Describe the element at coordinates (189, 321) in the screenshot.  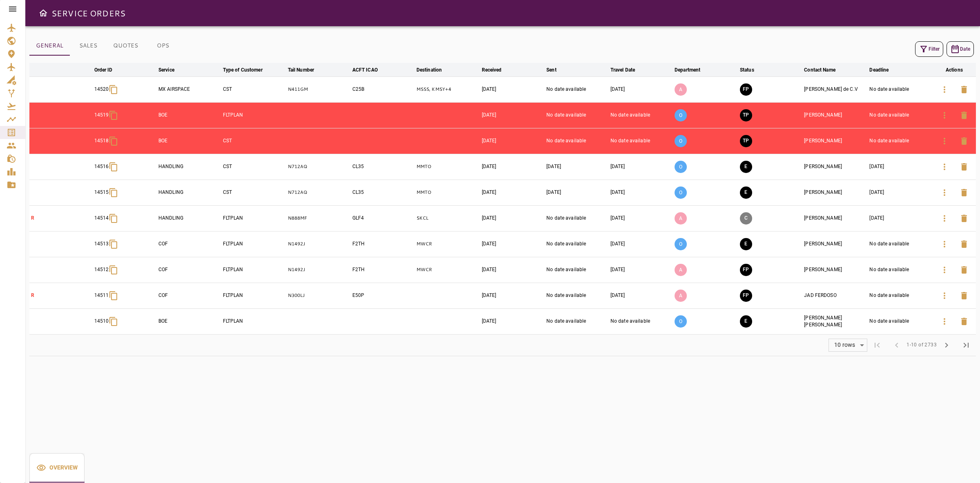
I see `td: BOE` at that location.